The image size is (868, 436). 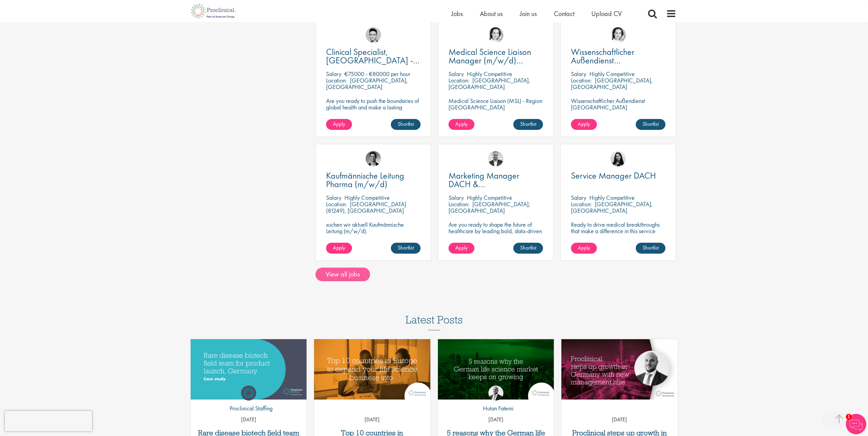 I want to click on span: Jobs, so click(x=457, y=14).